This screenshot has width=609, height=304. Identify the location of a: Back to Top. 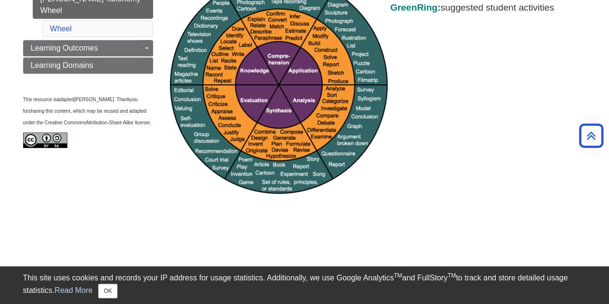
(591, 135).